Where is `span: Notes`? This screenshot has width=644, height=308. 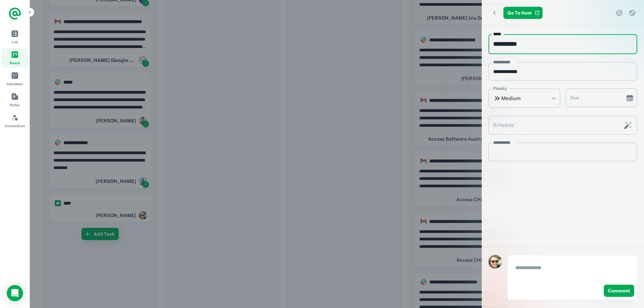 span: Notes is located at coordinates (15, 104).